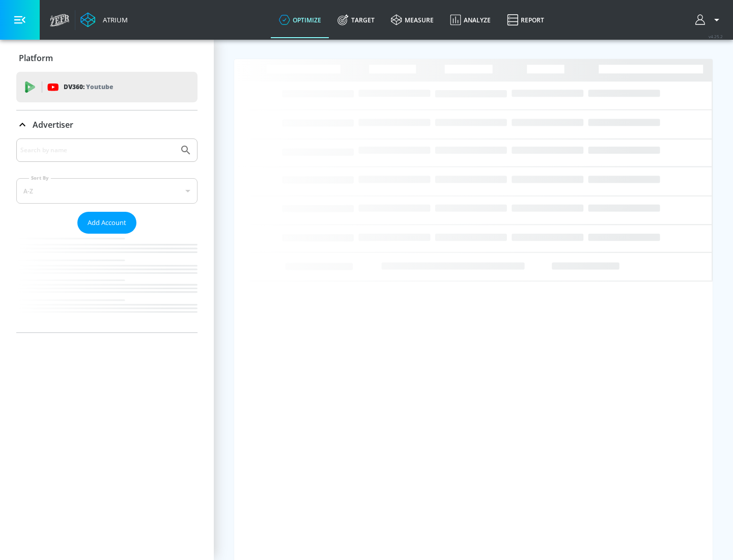 Image resolution: width=733 pixels, height=560 pixels. I want to click on p: Platform, so click(35, 58).